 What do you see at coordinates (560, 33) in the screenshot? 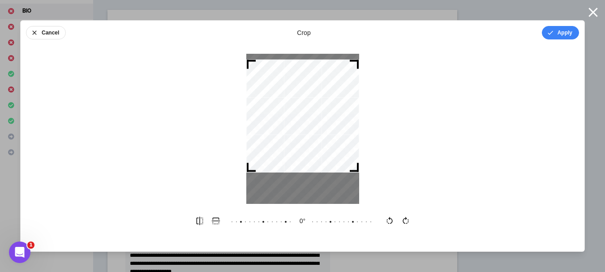
I see `button: Apply` at bounding box center [560, 33].